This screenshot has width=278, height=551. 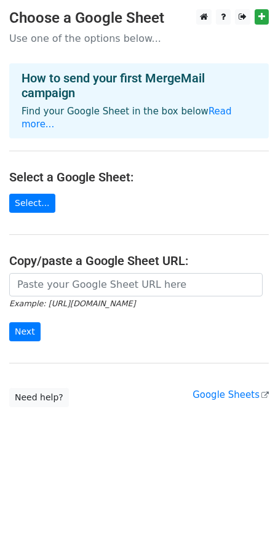 I want to click on input: Next, so click(x=25, y=332).